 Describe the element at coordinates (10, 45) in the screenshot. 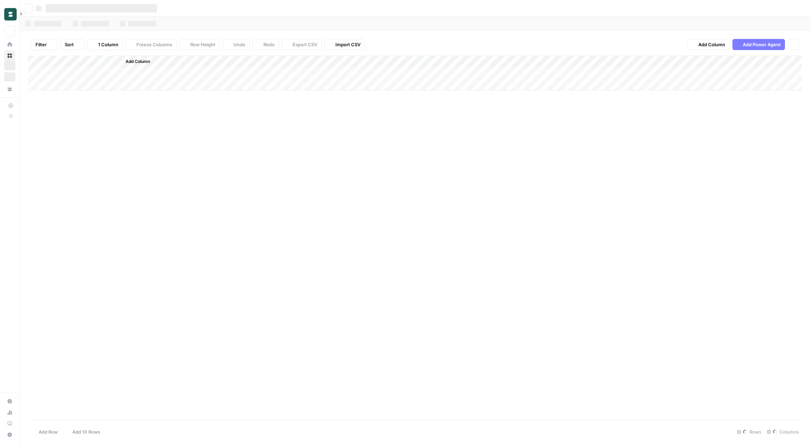

I see `a: Home` at that location.